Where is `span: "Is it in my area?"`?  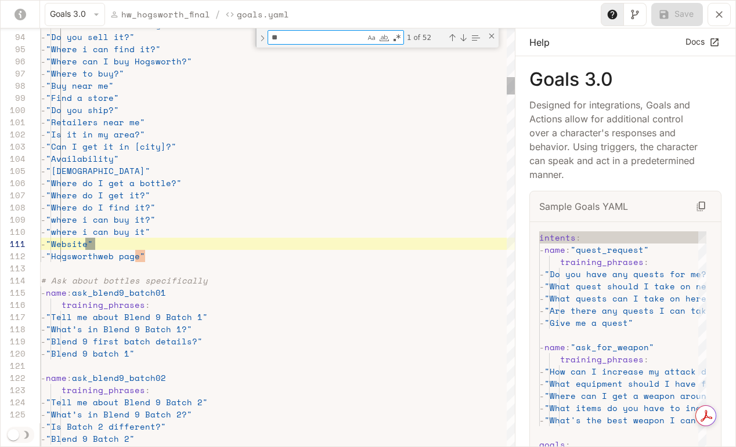 span: "Is it in my area?" is located at coordinates (95, 134).